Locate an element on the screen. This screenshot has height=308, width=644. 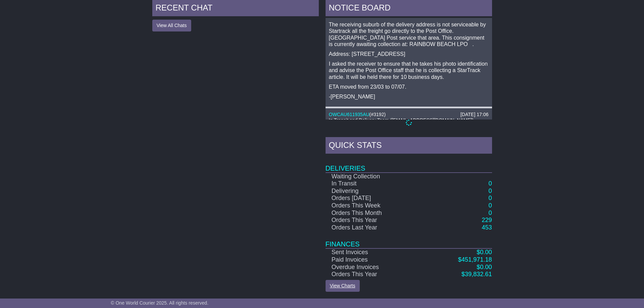
span: #3192 is located at coordinates (378, 114).